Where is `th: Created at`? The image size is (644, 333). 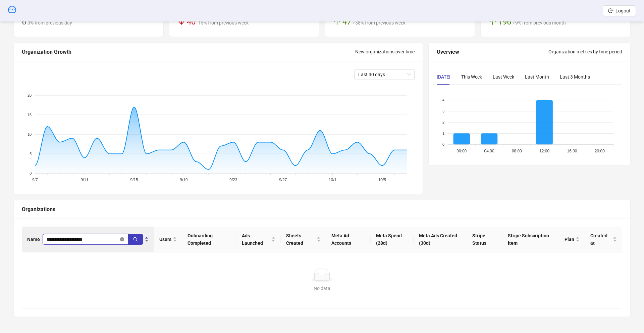
th: Created at is located at coordinates (604, 240).